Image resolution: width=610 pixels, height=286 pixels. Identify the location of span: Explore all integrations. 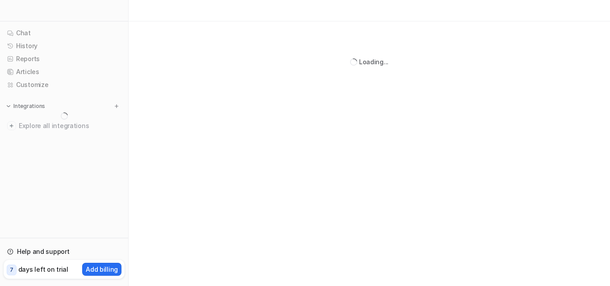
(70, 126).